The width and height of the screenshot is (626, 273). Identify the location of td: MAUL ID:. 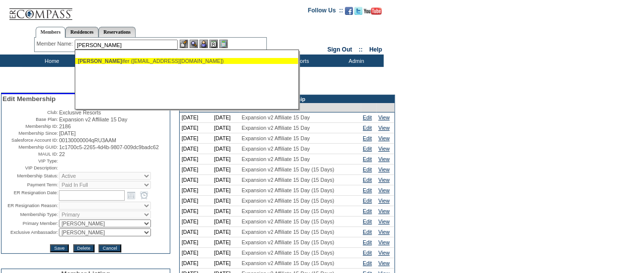
(30, 154).